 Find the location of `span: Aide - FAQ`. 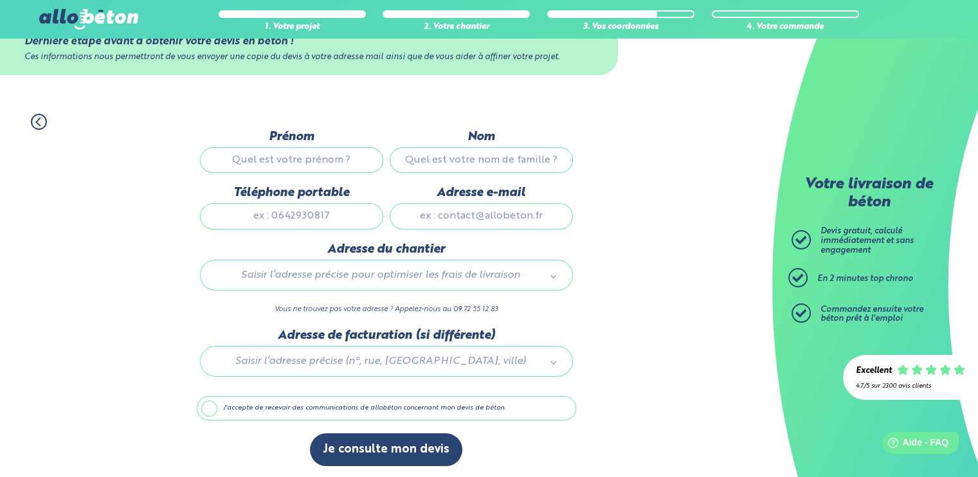

span: Aide - FAQ is located at coordinates (62, 15).